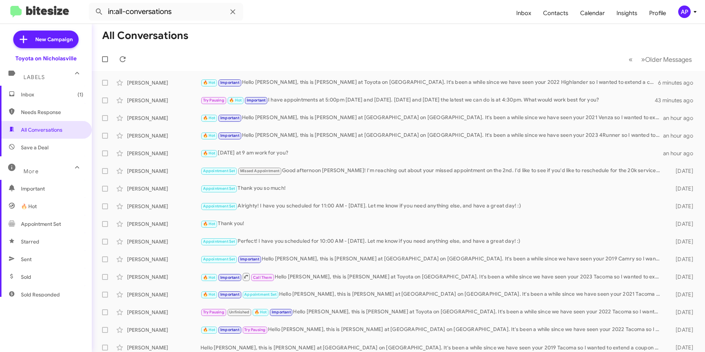 This screenshot has width=705, height=352. What do you see at coordinates (42, 130) in the screenshot?
I see `span: All Conversations` at bounding box center [42, 130].